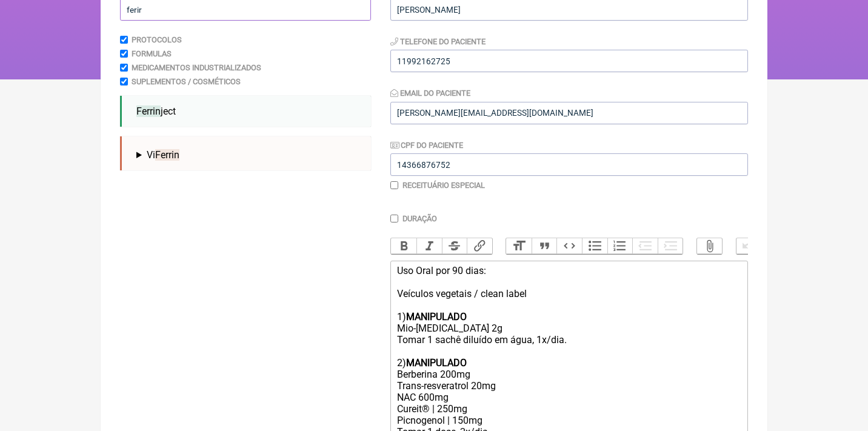 The width and height of the screenshot is (868, 431). What do you see at coordinates (620, 247) in the screenshot?
I see `button: Numbers` at bounding box center [620, 247].